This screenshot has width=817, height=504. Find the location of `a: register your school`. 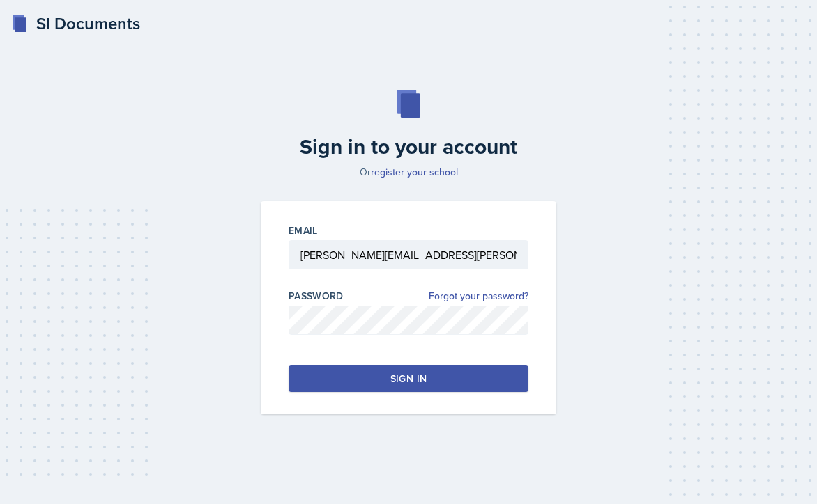

a: register your school is located at coordinates (414, 172).